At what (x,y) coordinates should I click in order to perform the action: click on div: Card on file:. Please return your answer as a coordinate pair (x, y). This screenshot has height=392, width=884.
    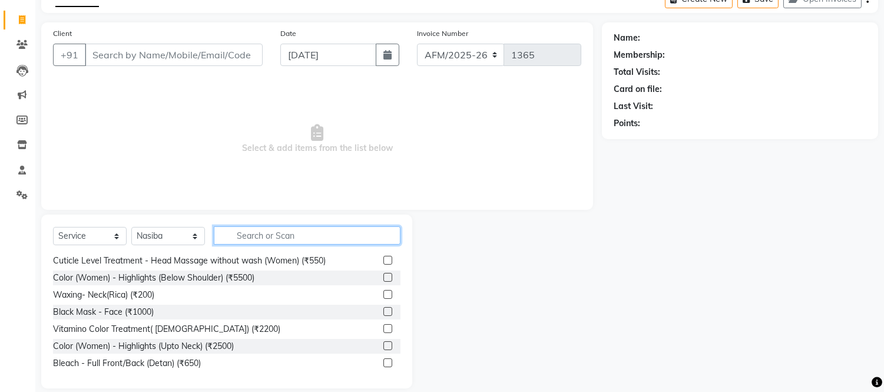
    Looking at the image, I should click on (638, 89).